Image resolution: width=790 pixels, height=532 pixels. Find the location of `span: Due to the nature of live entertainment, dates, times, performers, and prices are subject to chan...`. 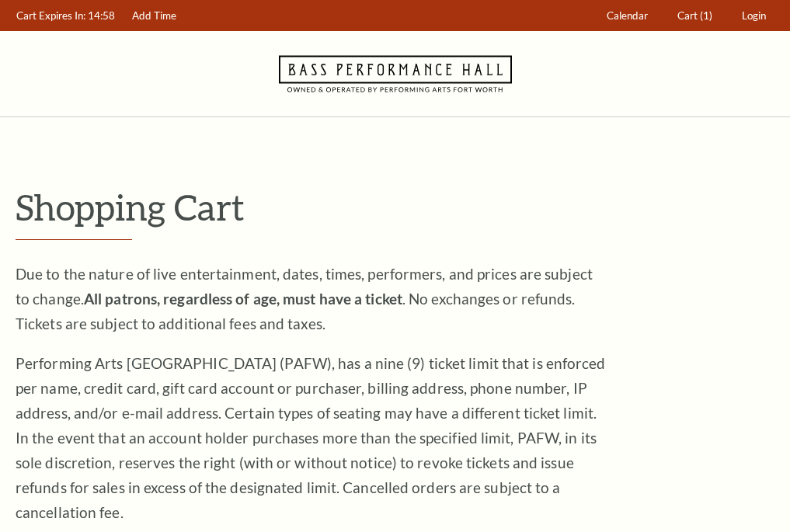

span: Due to the nature of live entertainment, dates, times, performers, and prices are subject to chan... is located at coordinates (304, 298).